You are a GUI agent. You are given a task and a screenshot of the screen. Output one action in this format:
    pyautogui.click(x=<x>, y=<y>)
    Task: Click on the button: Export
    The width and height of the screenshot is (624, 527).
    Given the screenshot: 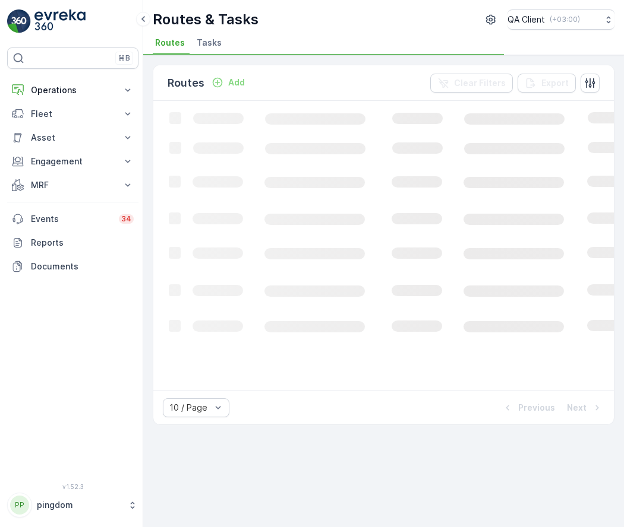 What is the action you would take?
    pyautogui.click(x=546, y=83)
    